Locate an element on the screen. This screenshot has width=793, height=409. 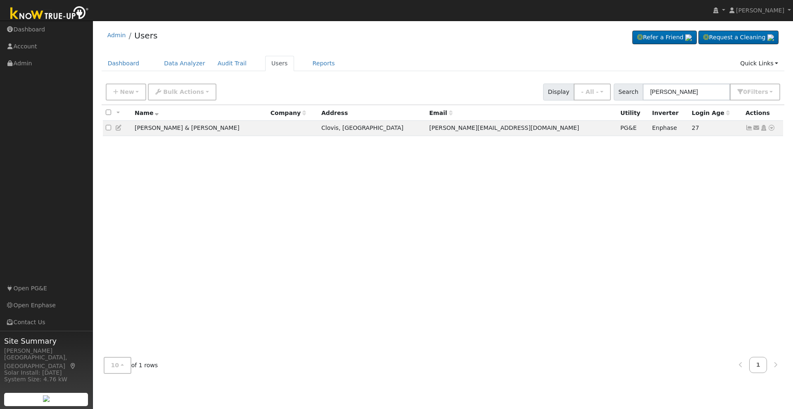
input: Search is located at coordinates (687, 92).